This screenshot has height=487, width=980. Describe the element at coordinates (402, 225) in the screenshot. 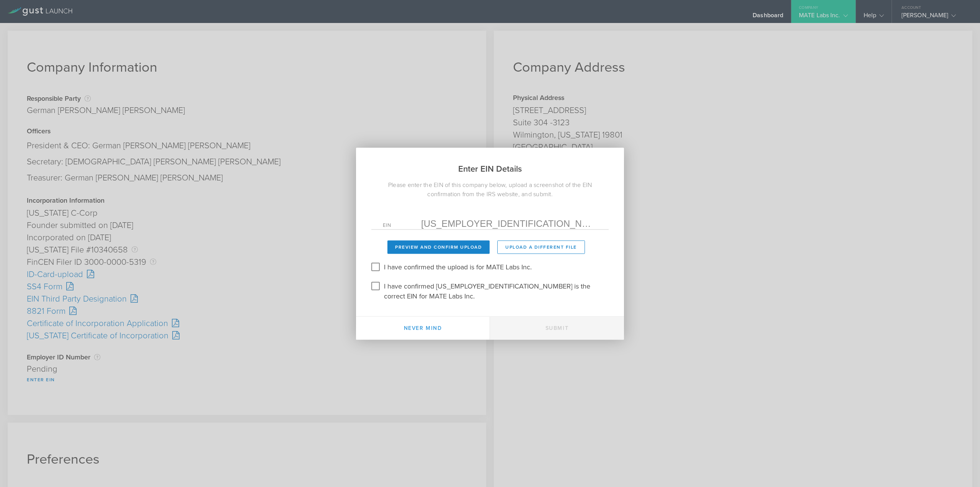

I see `label: EIN` at that location.